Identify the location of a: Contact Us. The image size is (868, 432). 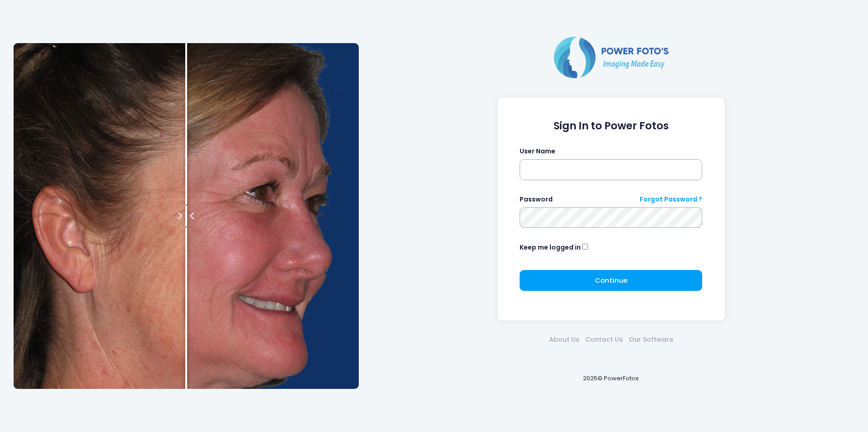
(604, 339).